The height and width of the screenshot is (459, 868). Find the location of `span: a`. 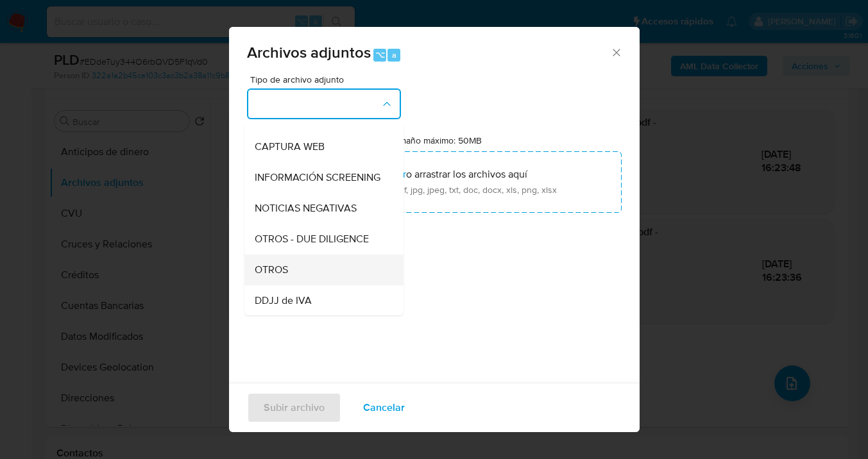

span: a is located at coordinates (394, 54).